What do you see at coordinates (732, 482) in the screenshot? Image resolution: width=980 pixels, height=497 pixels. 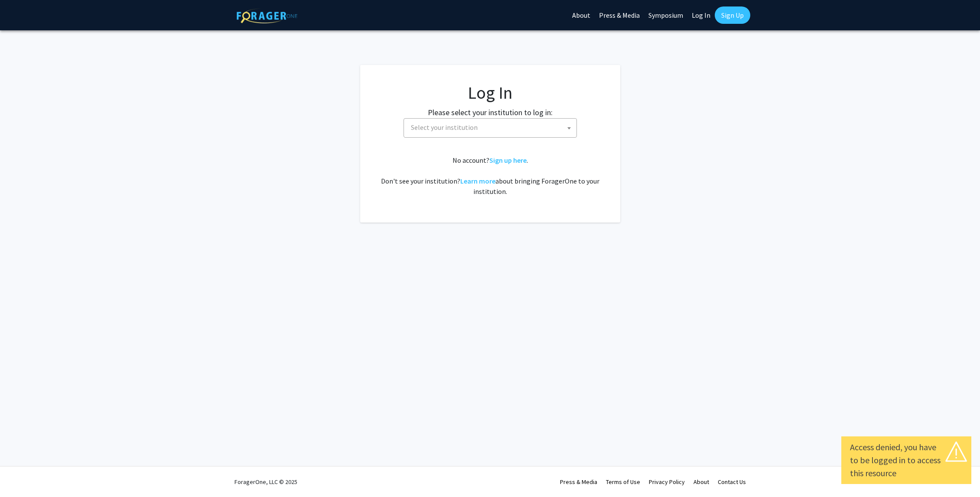 I see `a: Contact Us` at bounding box center [732, 482].